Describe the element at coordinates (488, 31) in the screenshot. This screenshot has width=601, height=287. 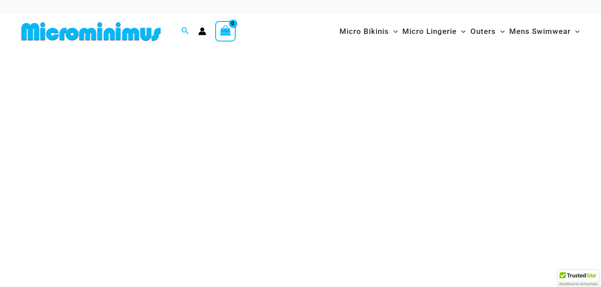
I see `a: OutersMenu ToggleMenu Toggle` at that location.